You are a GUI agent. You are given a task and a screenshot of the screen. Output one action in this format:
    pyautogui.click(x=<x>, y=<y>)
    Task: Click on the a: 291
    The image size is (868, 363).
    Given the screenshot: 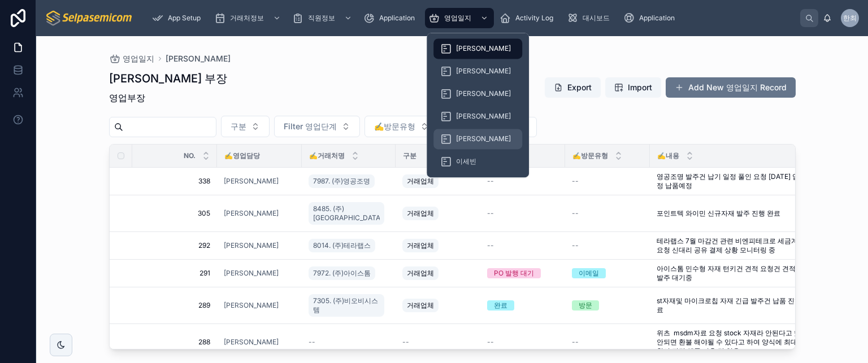 What is the action you would take?
    pyautogui.click(x=178, y=273)
    